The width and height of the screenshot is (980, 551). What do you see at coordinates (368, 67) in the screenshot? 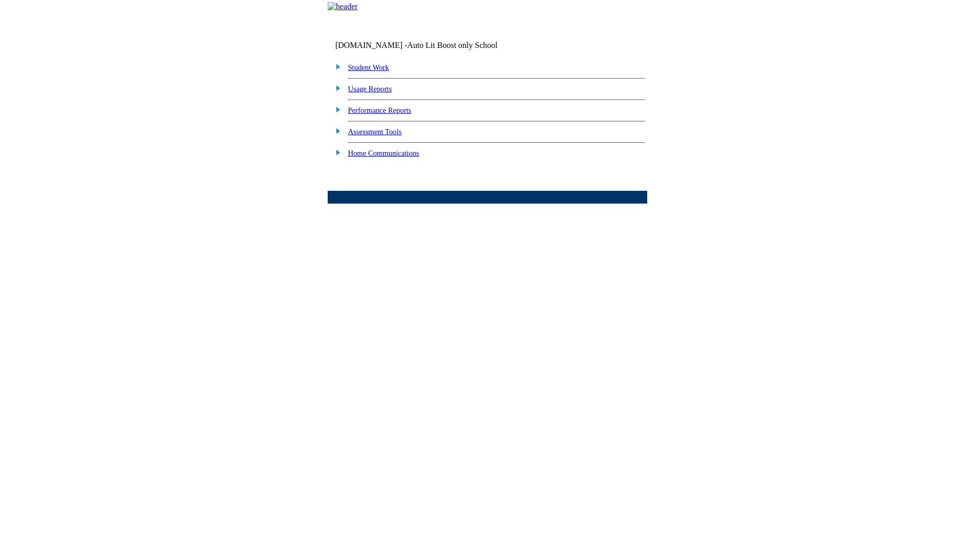
I see `a: Student Work` at bounding box center [368, 67].